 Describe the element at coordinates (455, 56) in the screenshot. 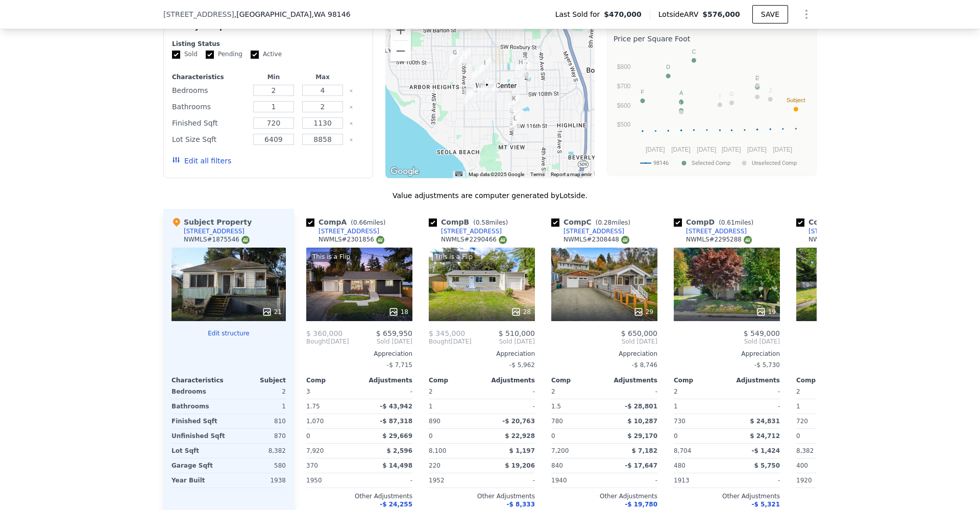

I see `div: 10003 28th Ave SW` at that location.